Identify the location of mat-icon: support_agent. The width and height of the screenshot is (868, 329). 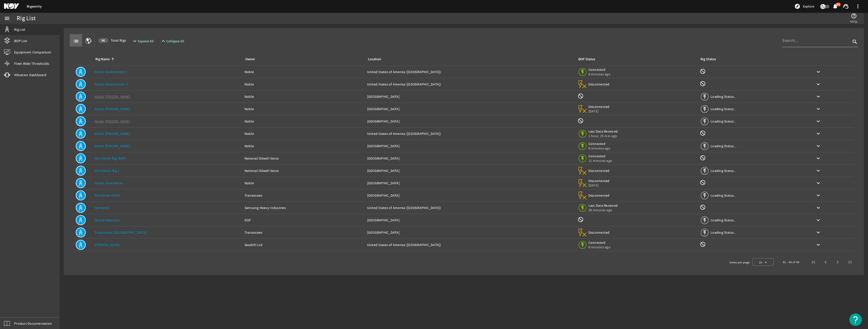
(846, 7).